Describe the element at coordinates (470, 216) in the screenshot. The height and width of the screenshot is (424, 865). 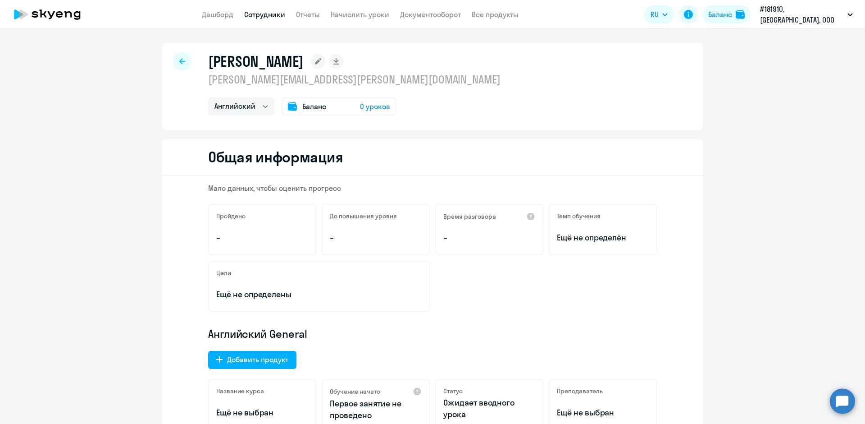
I see `h5: Время разговора` at that location.